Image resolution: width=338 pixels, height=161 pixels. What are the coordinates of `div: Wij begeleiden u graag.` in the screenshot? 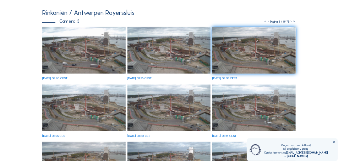 It's located at (295, 149).